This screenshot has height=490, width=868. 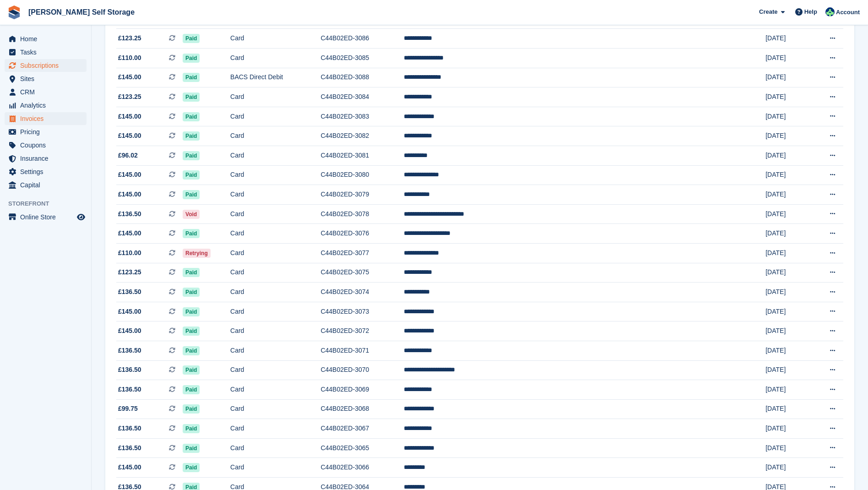 What do you see at coordinates (275, 78) in the screenshot?
I see `td: BACS Direct Debit` at bounding box center [275, 78].